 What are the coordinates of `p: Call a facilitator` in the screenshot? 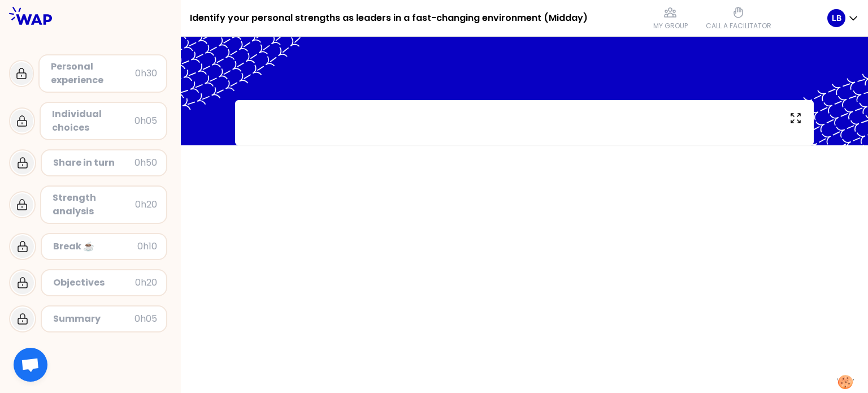 It's located at (738, 26).